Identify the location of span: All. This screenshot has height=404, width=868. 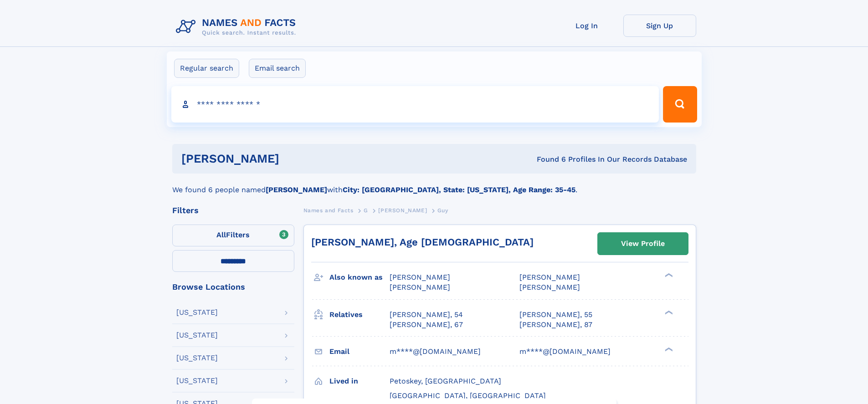
(221, 235).